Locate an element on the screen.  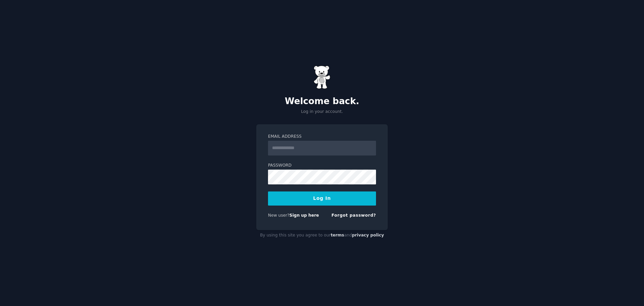
a: Forgot password? is located at coordinates (353, 215).